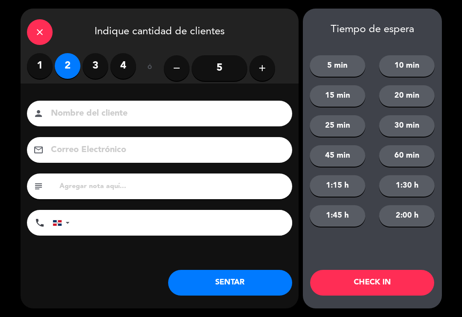  What do you see at coordinates (407, 126) in the screenshot?
I see `button: 30 min` at bounding box center [407, 126].